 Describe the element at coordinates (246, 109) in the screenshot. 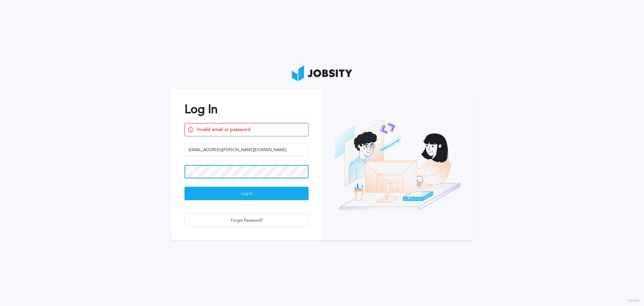

I see `h2: Log In` at that location.